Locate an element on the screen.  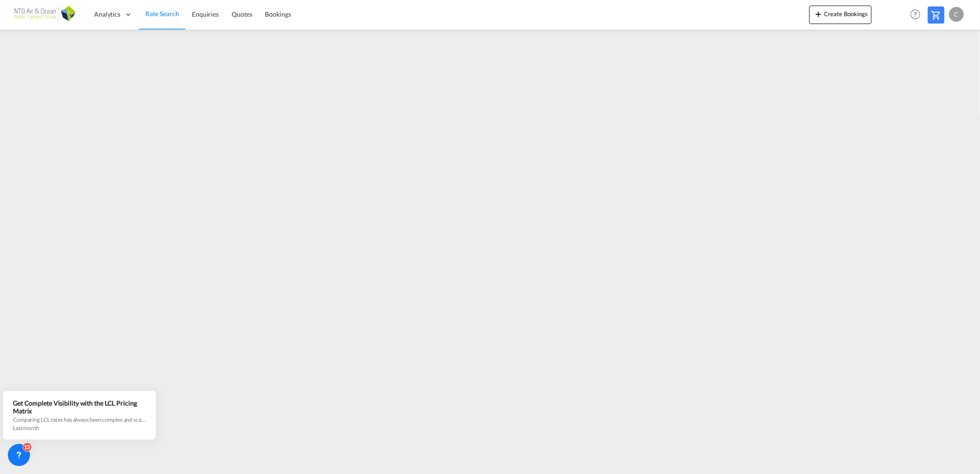
div: Help is located at coordinates (918, 15).